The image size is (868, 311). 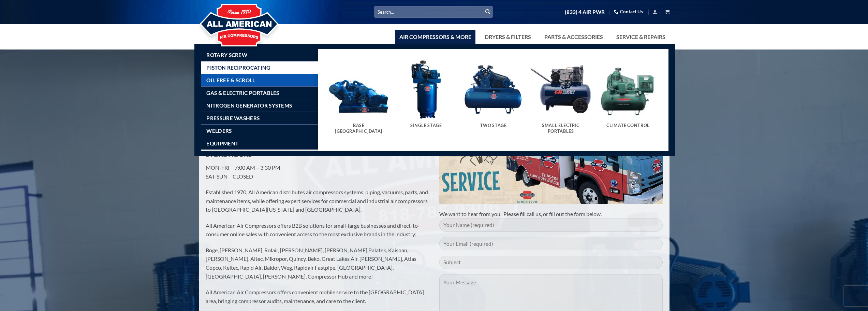 I want to click on h5: Climate Control, so click(x=628, y=126).